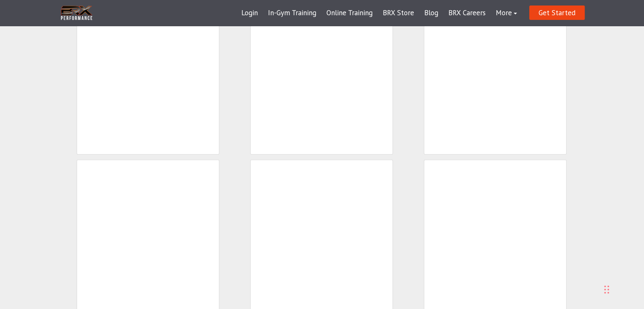  I want to click on div: Drag, so click(607, 289).